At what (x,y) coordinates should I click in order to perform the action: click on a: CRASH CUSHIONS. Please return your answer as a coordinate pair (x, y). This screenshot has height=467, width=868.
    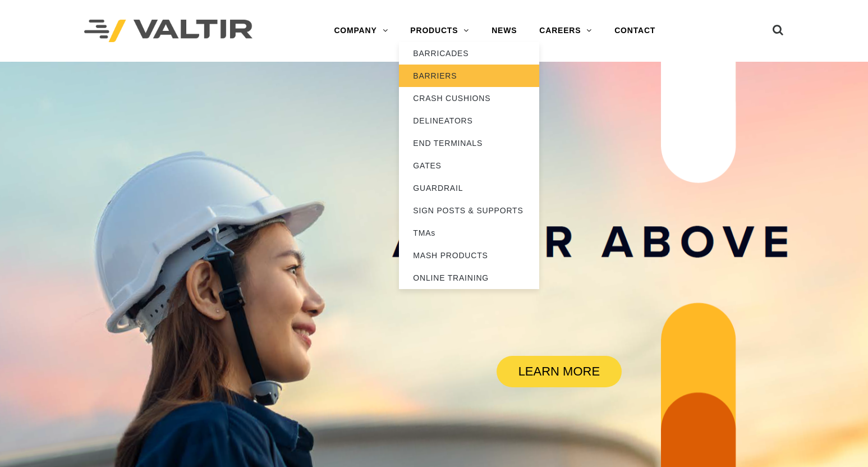
    Looking at the image, I should click on (469, 98).